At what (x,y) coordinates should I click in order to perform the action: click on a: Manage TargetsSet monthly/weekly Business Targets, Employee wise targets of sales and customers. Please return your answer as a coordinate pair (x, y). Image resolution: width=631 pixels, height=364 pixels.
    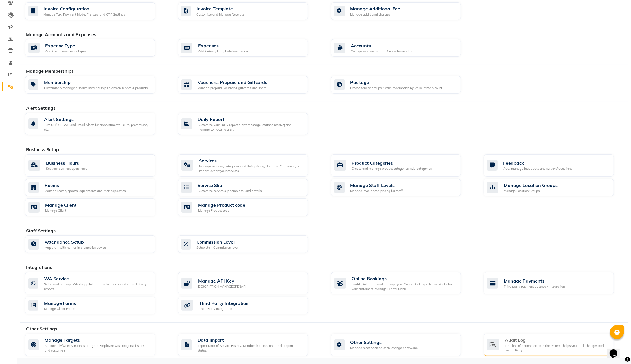
    Looking at the image, I should click on (97, 345).